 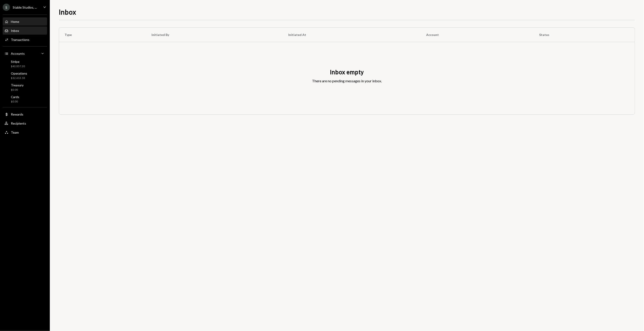 I want to click on a: Inbox, so click(x=25, y=30).